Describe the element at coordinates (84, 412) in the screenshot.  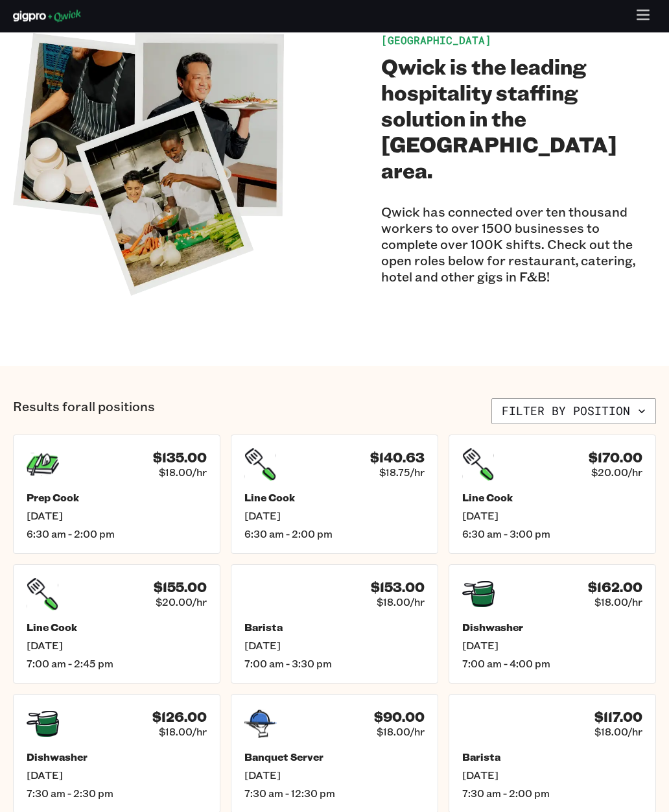
I see `p: Results for all positions` at that location.